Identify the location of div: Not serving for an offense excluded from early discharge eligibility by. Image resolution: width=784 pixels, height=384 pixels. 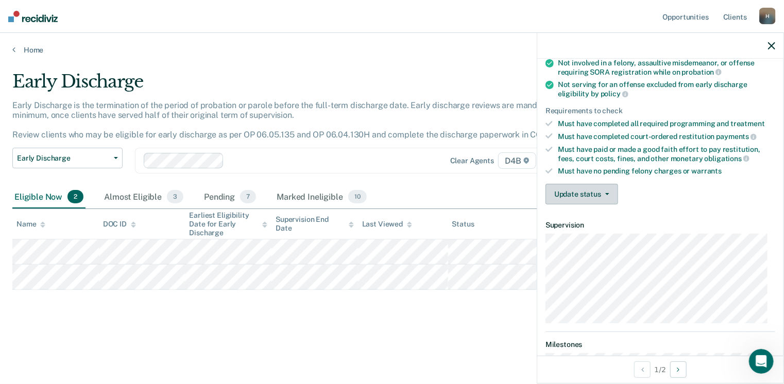
(667, 89).